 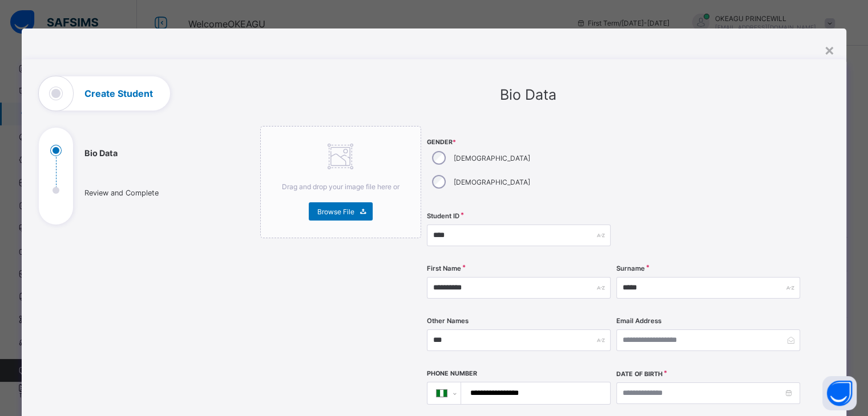 What do you see at coordinates (638, 321) in the screenshot?
I see `label: Email Address` at bounding box center [638, 321].